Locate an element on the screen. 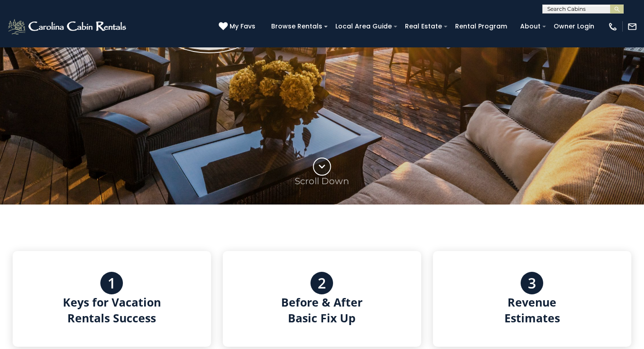 The image size is (644, 349). img: phone-regular-white.png is located at coordinates (612, 27).